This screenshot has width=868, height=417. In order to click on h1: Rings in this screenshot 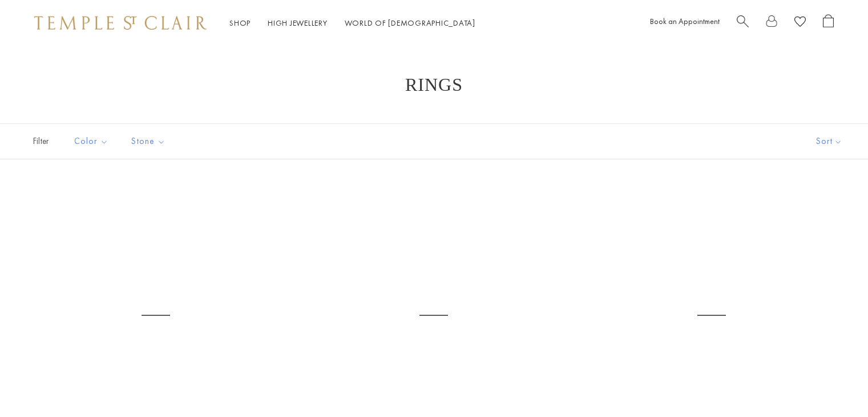, I will do `click(434, 85)`.